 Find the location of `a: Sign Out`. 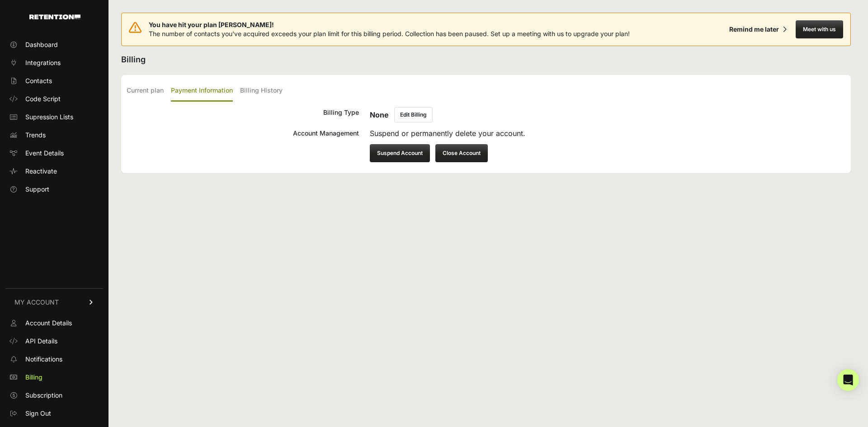

a: Sign Out is located at coordinates (54, 413).